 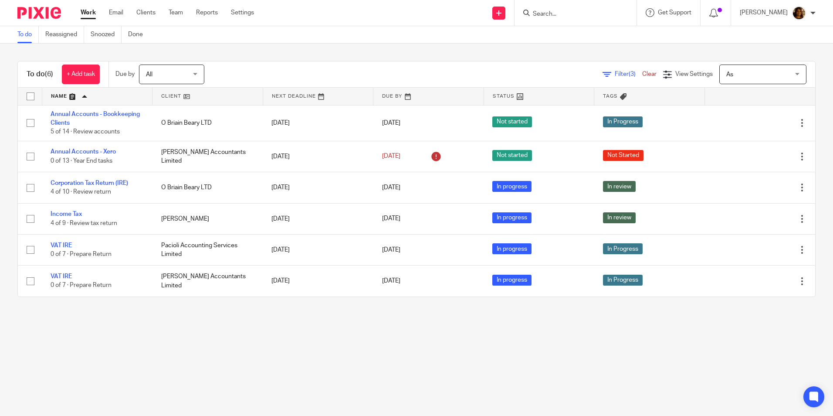 What do you see at coordinates (139, 34) in the screenshot?
I see `a: Done` at bounding box center [139, 34].